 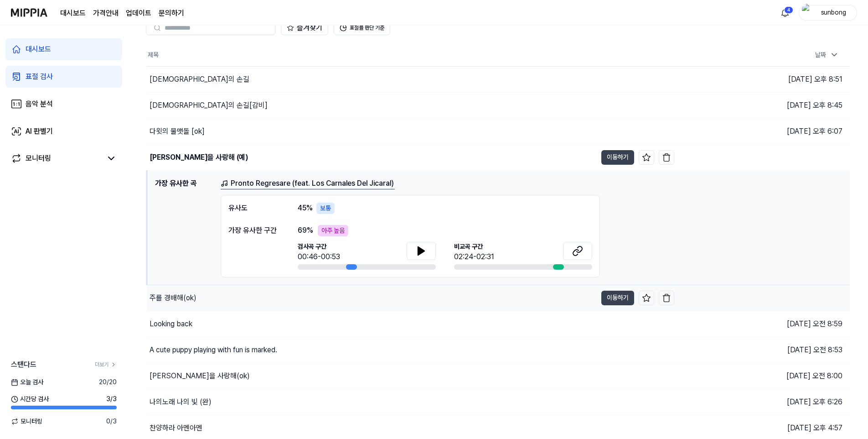 I want to click on th: 제목, so click(x=410, y=55).